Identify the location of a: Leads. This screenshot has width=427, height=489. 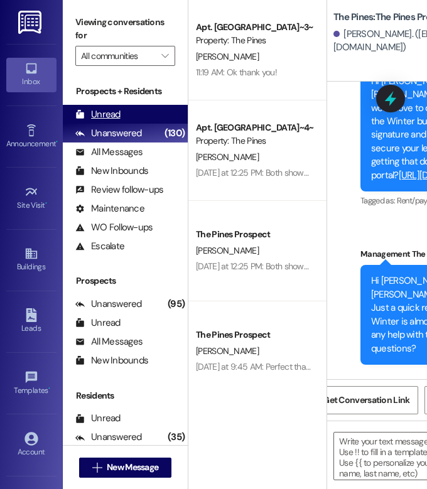
(31, 322).